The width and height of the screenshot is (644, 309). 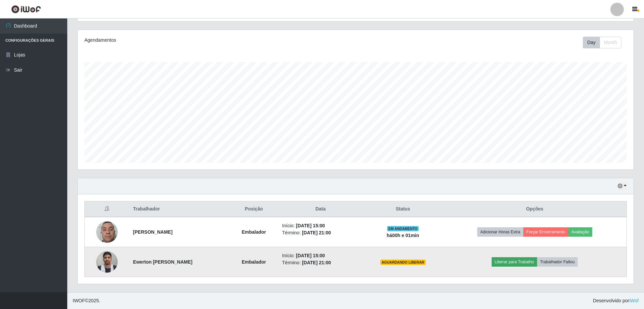 What do you see at coordinates (546, 232) in the screenshot?
I see `button: Forçar Encerramento` at bounding box center [546, 232].